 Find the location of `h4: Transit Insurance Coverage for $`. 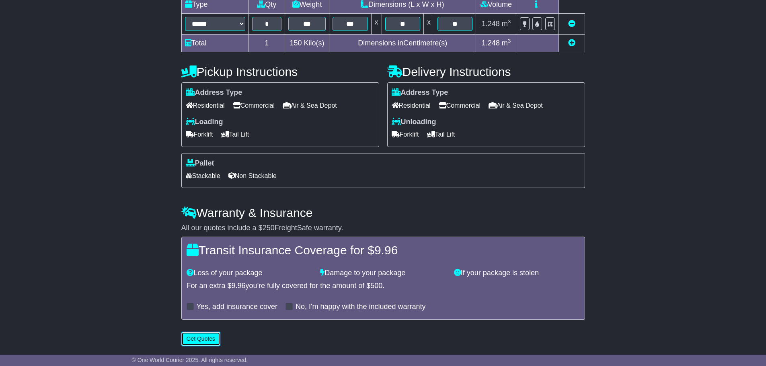

h4: Transit Insurance Coverage for $ is located at coordinates (383, 250).